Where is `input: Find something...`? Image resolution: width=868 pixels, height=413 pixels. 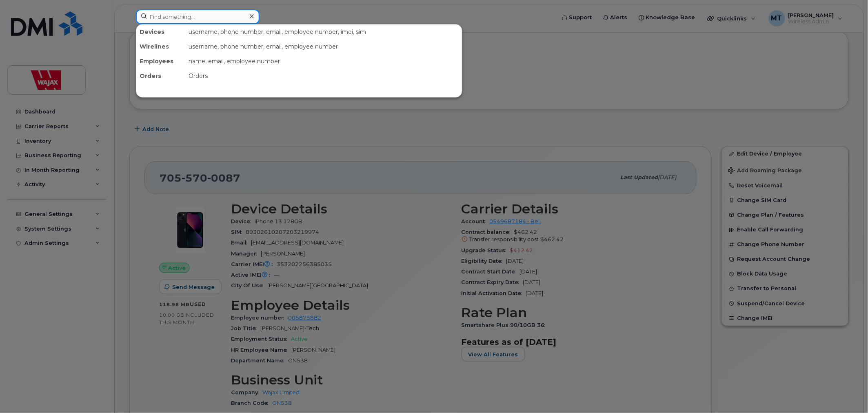 input: Find something... is located at coordinates (198, 16).